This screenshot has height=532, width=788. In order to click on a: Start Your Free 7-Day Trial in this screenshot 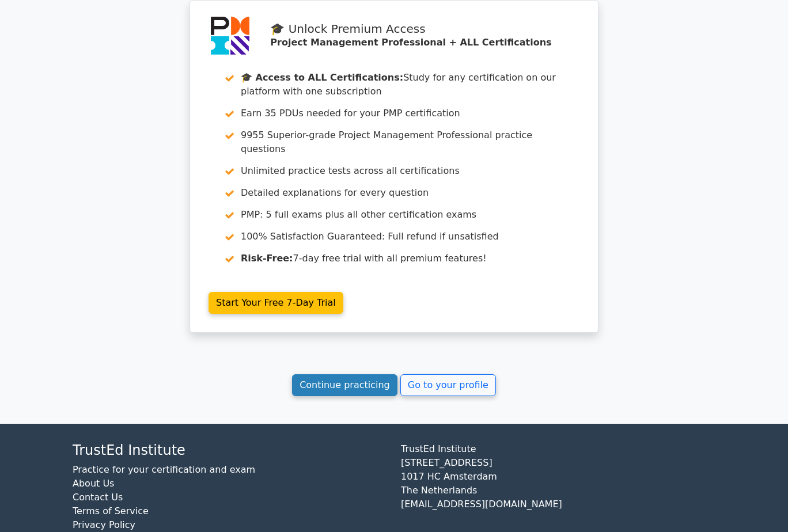, I will do `click(276, 303)`.